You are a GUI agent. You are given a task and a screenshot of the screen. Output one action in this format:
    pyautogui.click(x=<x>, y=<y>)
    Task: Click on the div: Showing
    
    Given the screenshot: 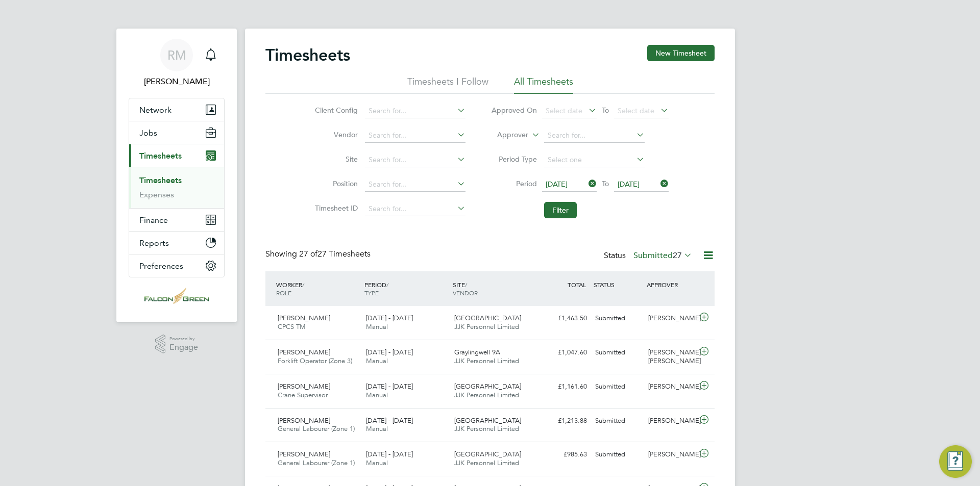 What is the action you would take?
    pyautogui.click(x=319, y=254)
    